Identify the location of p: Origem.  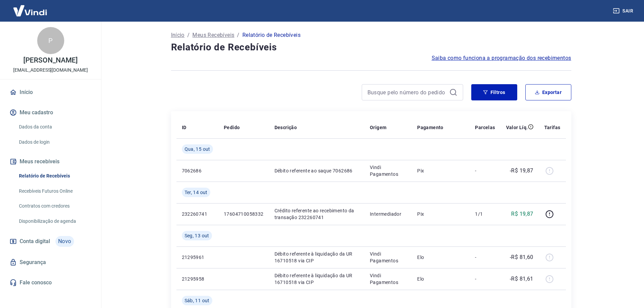
(378, 127).